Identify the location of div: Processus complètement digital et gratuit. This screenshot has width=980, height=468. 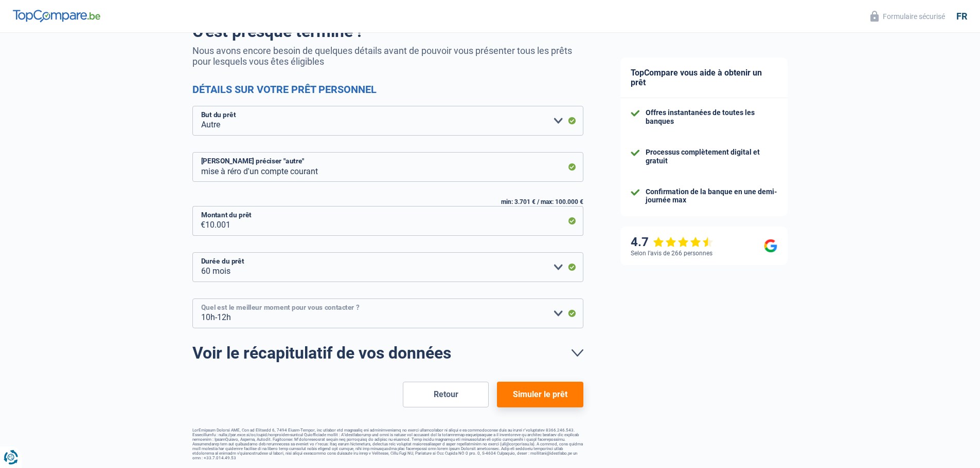
(711, 157).